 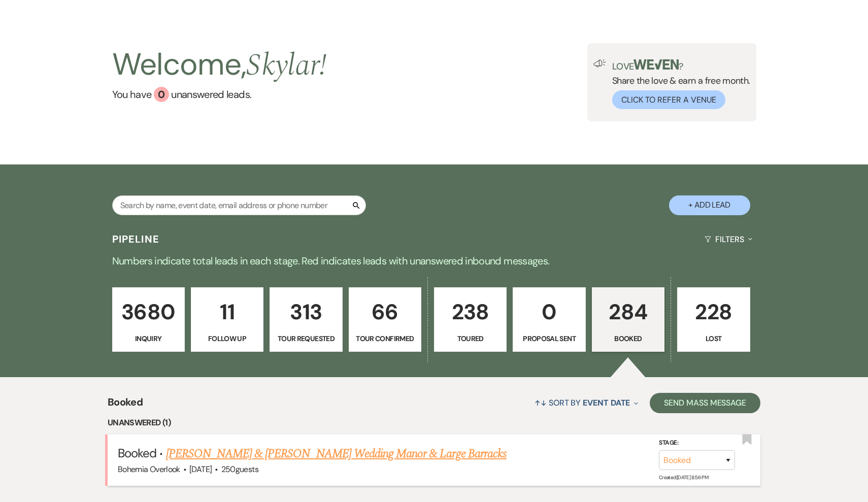 What do you see at coordinates (586, 403) in the screenshot?
I see `button: Sort By Event Date` at bounding box center [586, 403].